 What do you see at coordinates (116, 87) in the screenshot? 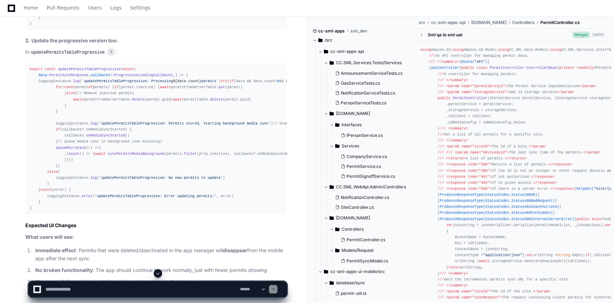
I see `span: if` at bounding box center [116, 87].